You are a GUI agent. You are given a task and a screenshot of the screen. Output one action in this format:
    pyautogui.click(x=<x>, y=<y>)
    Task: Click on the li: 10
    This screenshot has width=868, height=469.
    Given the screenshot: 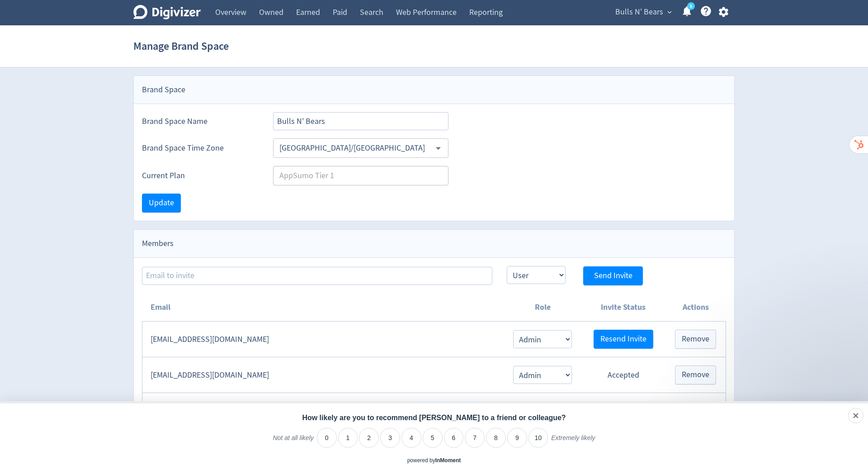 What is the action you would take?
    pyautogui.click(x=539, y=438)
    